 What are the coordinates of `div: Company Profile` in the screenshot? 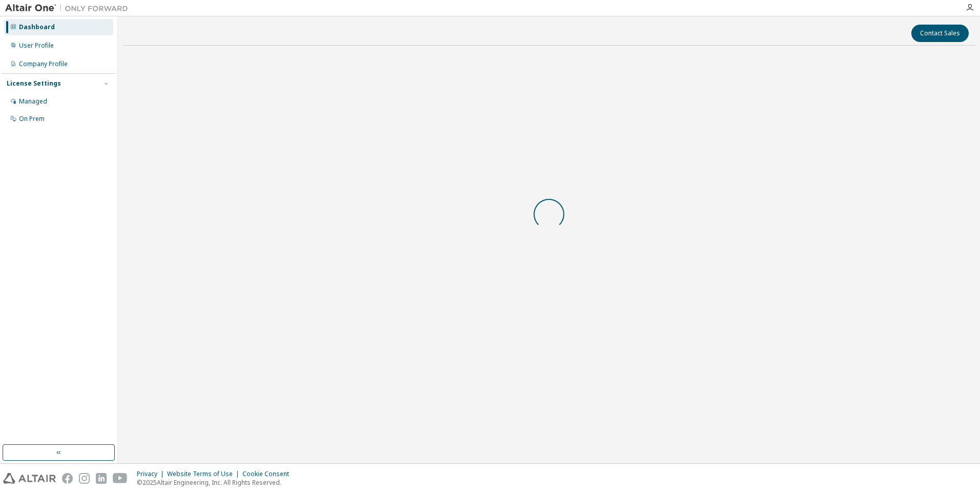 It's located at (43, 64).